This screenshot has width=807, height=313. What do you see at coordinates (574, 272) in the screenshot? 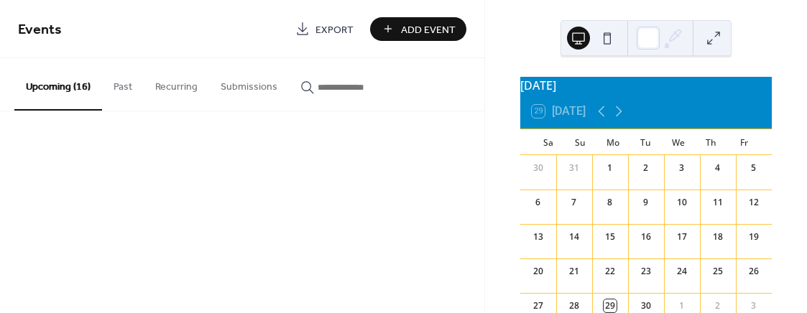
I see `div: 21` at bounding box center [574, 272].